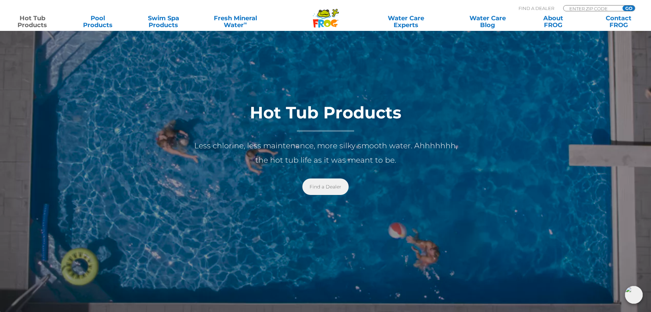 Image resolution: width=651 pixels, height=312 pixels. What do you see at coordinates (326, 153) in the screenshot?
I see `p: Less chlorine, less maintenance, more silky smooth water. Ahhhhhhh, the hot tub life as it was me...` at bounding box center [326, 153].